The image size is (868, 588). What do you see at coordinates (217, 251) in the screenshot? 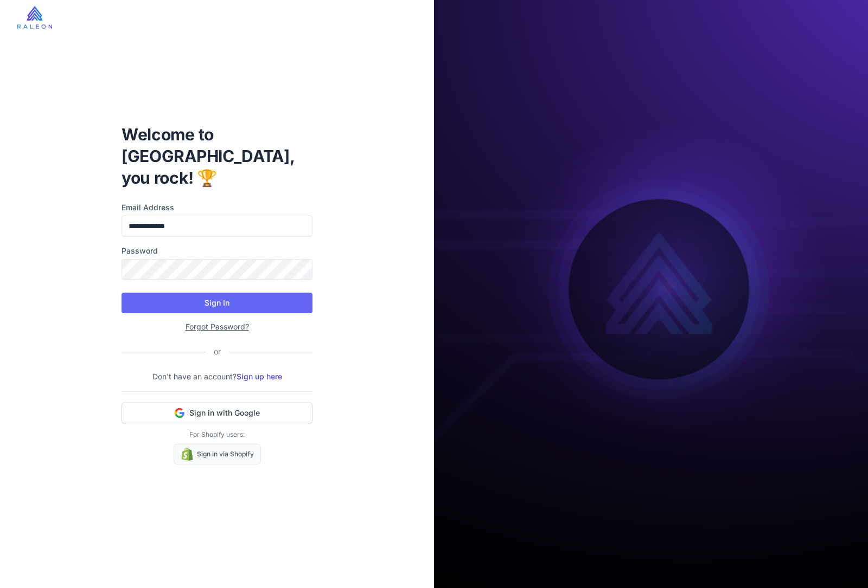
I see `label: Password` at bounding box center [217, 251].